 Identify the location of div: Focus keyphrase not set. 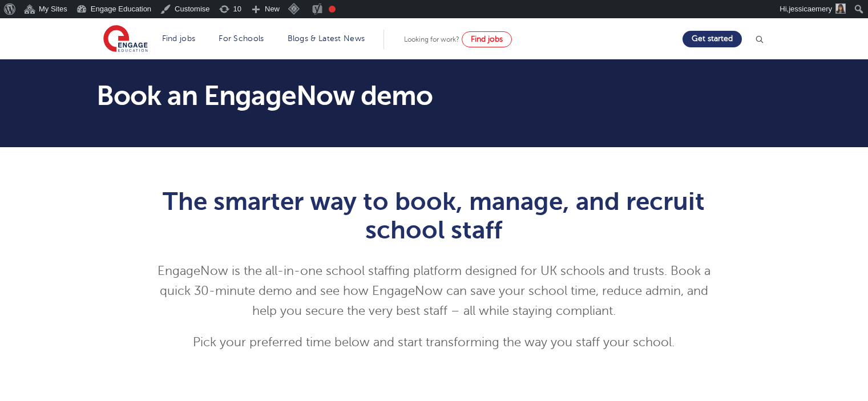
(332, 9).